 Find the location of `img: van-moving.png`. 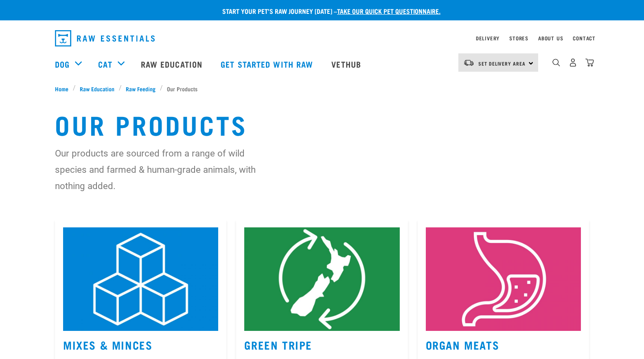

img: van-moving.png is located at coordinates (469, 63).